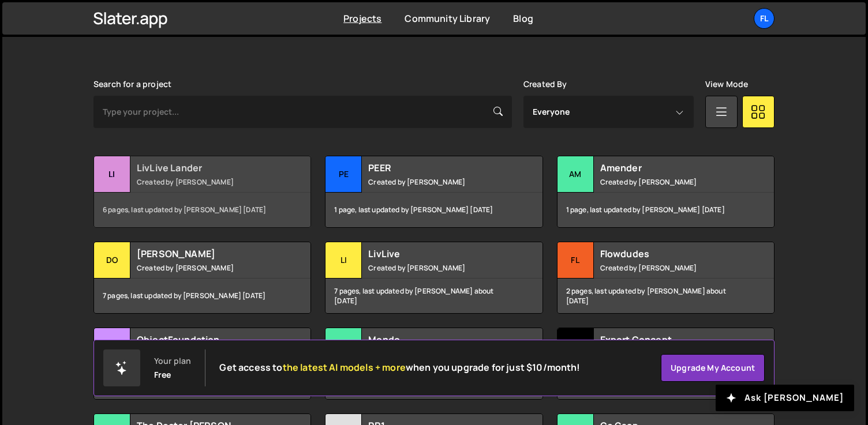  Describe the element at coordinates (172, 361) in the screenshot. I see `div: Your plan` at that location.